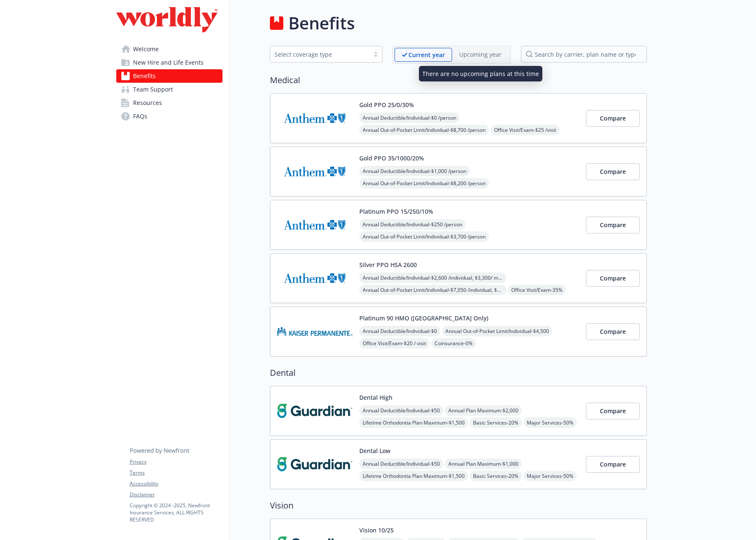  What do you see at coordinates (397, 212) in the screenshot?
I see `button: Platinum PPO 15/250/10%` at bounding box center [397, 212].